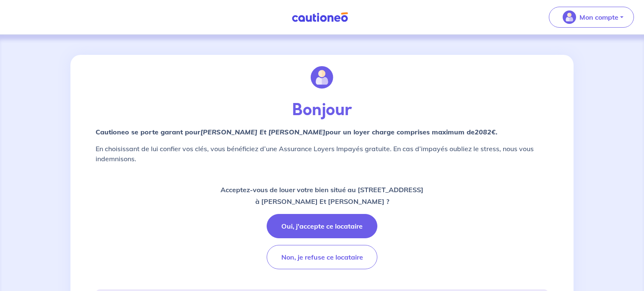 The width and height of the screenshot is (644, 291). I want to click on strong: Cautioneo se porte garant pour pour un loyer charge comprises maximum de ., so click(297, 132).